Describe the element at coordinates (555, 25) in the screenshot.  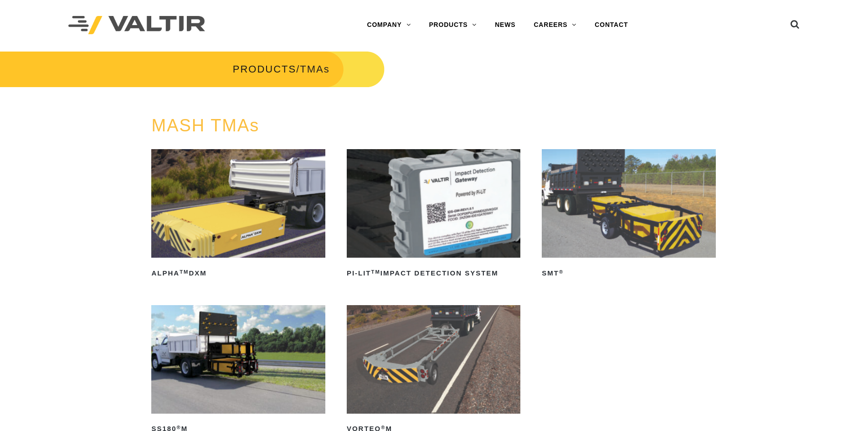
I see `a: CAREERS` at that location.